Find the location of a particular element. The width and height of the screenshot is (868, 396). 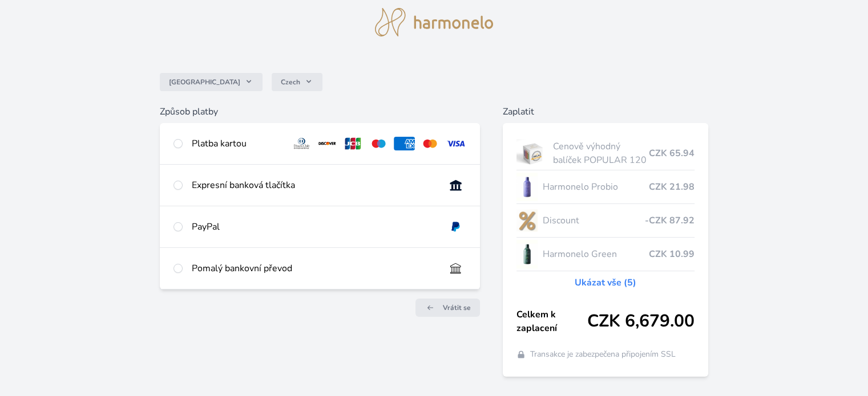

button: Czech is located at coordinates (297, 82).